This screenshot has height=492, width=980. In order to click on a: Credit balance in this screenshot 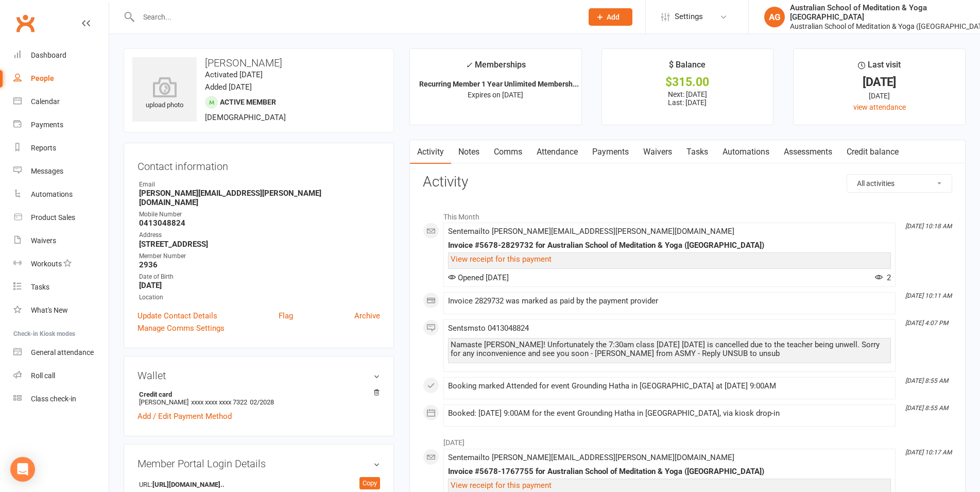, I will do `click(872, 152)`.